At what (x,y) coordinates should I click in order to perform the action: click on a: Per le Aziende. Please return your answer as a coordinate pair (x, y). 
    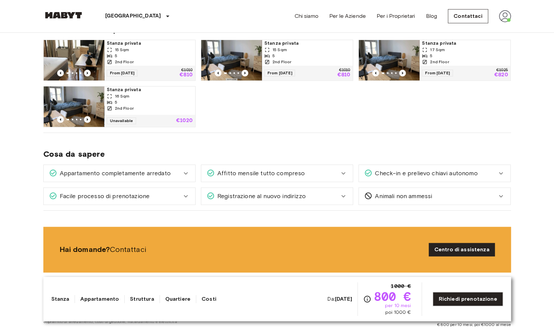
    Looking at the image, I should click on (348, 16).